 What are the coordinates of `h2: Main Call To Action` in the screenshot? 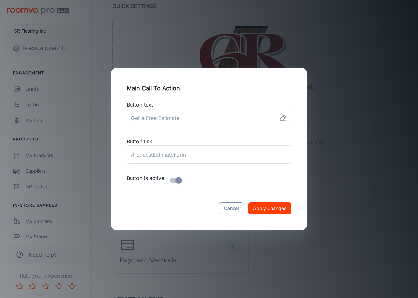 It's located at (209, 88).